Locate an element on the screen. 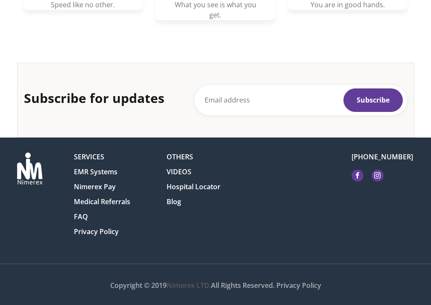  a: Hospital Locator is located at coordinates (194, 187).